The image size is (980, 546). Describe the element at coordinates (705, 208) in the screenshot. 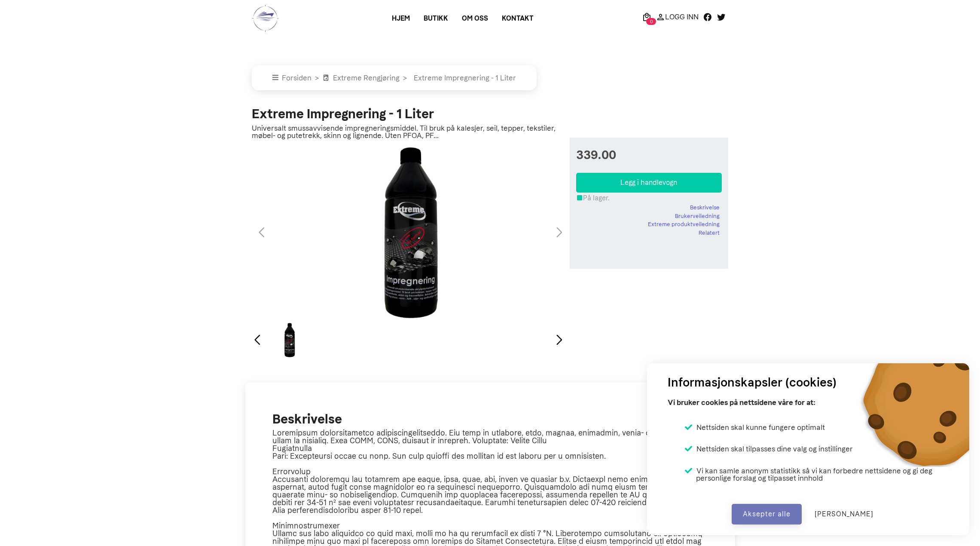

I see `a: Beskrivelse` at that location.